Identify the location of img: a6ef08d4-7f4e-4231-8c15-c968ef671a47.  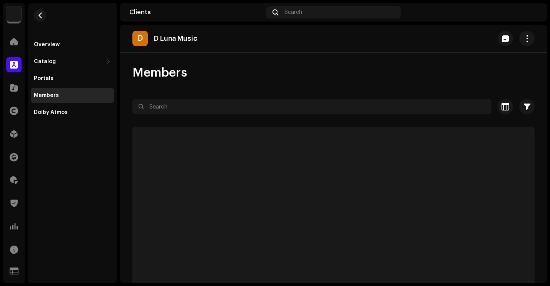
(14, 14).